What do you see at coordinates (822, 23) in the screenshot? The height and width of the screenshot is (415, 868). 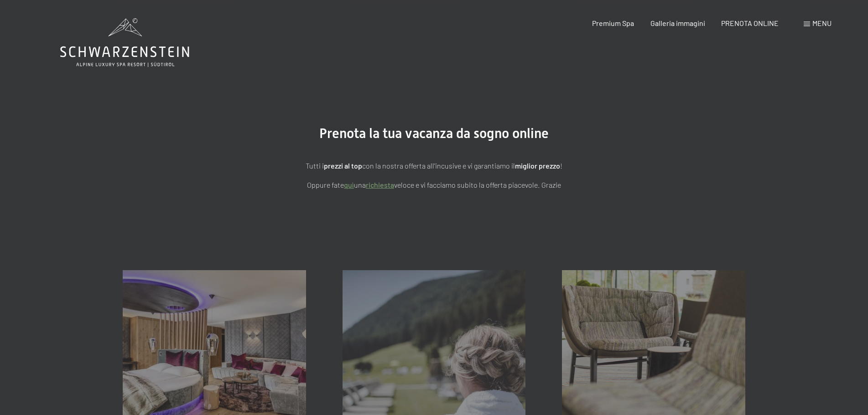 I see `span: Menu` at bounding box center [822, 23].